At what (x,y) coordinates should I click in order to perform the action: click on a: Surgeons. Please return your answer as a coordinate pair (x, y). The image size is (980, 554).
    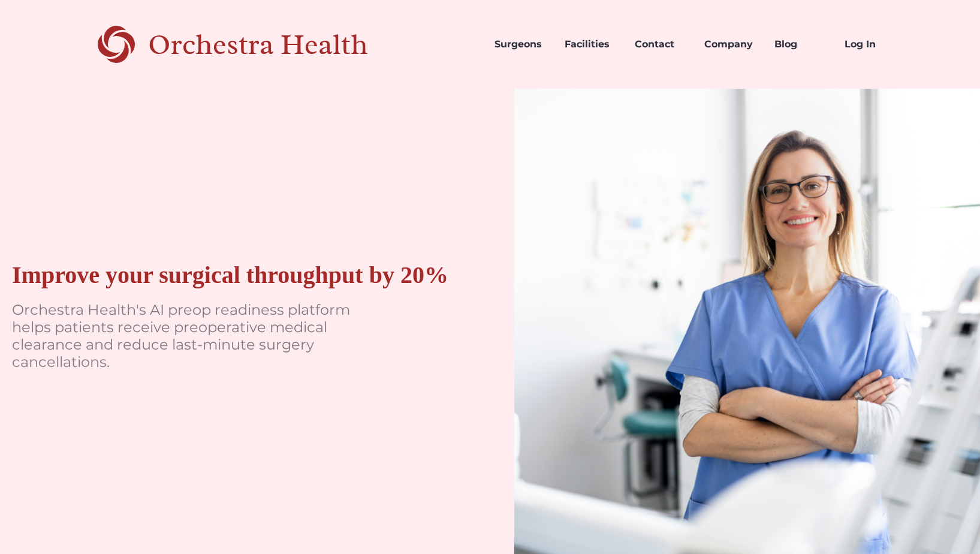
    Looking at the image, I should click on (519, 44).